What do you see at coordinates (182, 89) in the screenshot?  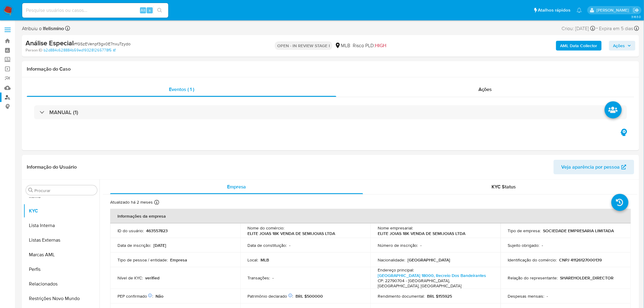 I see `span: Eventos ( 1 )` at bounding box center [182, 89].